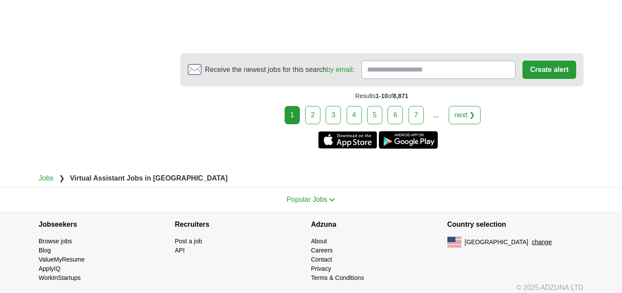 This screenshot has height=293, width=622. I want to click on div: Results of, so click(382, 96).